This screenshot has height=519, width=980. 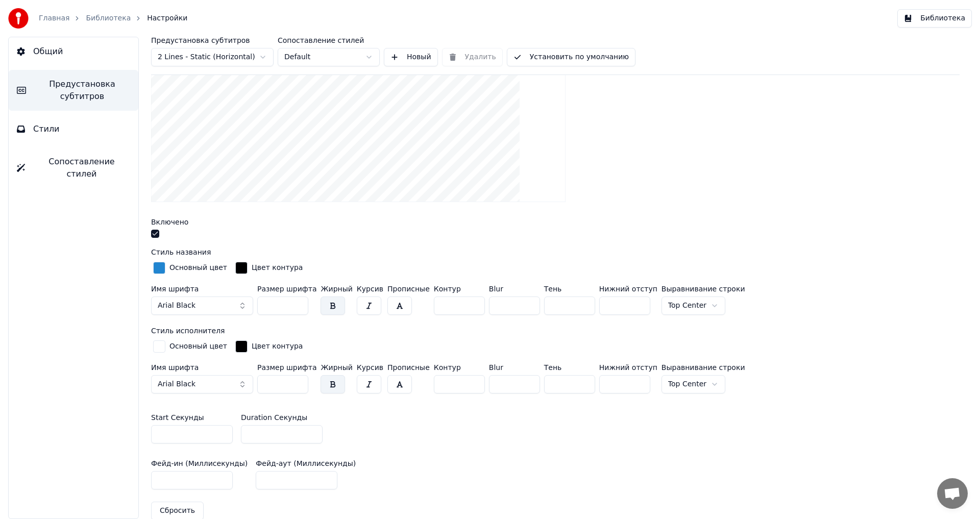 What do you see at coordinates (108, 18) in the screenshot?
I see `a: Библиотека` at bounding box center [108, 18].